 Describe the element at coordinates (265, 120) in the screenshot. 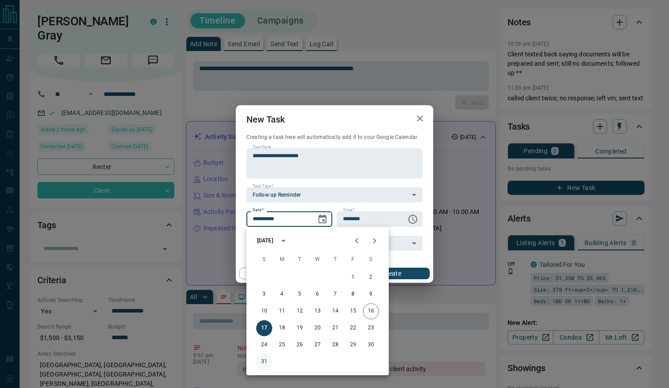

I see `h2: New Task` at that location.